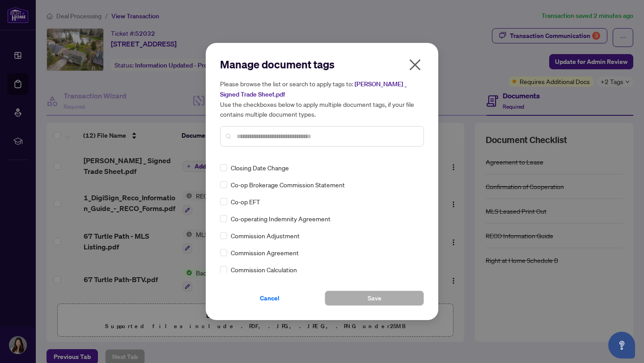 The height and width of the screenshot is (363, 644). I want to click on button: Cancel, so click(270, 298).